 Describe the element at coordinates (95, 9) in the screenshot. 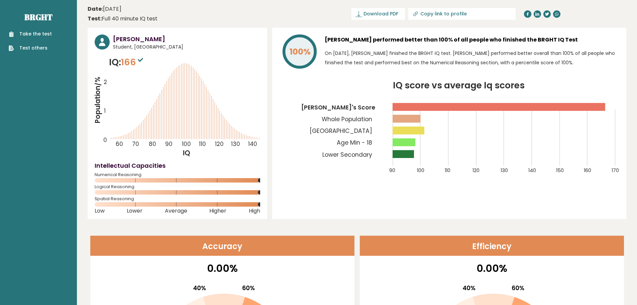

I see `b: Date:` at that location.